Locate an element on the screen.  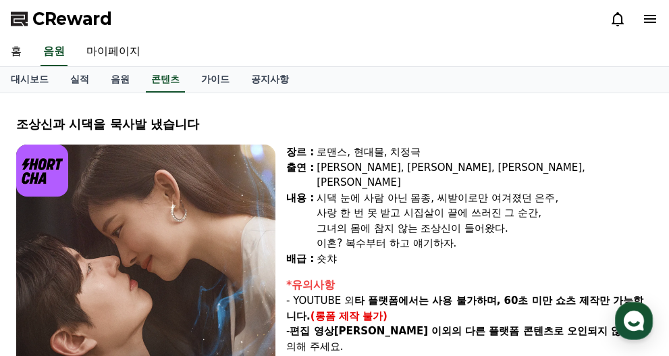
a: CReward is located at coordinates (61, 19).